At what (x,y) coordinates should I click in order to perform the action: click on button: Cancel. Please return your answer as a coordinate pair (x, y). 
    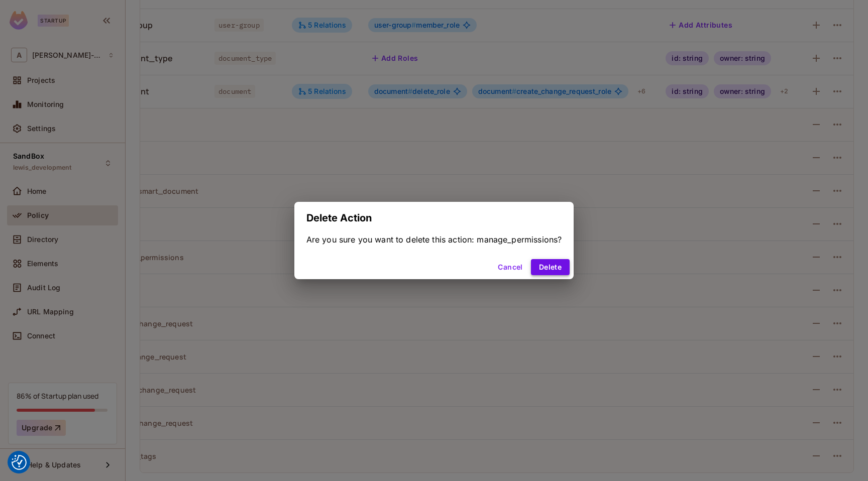
    Looking at the image, I should click on (510, 267).